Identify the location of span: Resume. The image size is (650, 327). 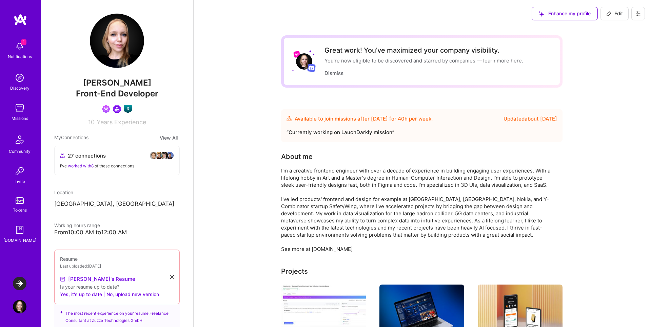
(69, 258).